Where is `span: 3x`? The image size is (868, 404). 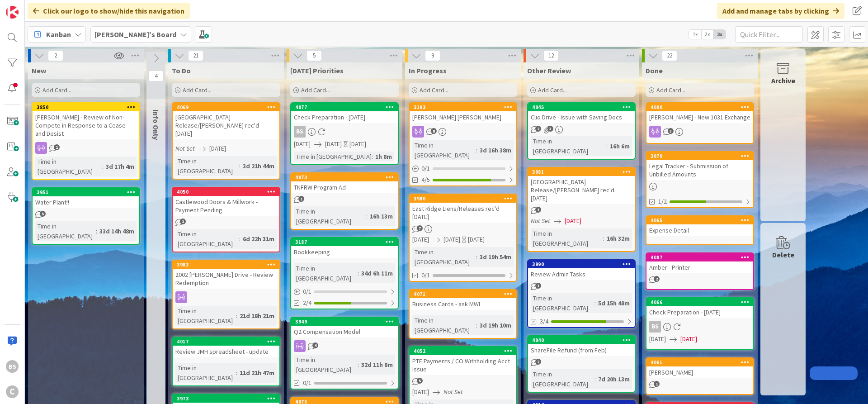
span: 3x is located at coordinates (719, 35).